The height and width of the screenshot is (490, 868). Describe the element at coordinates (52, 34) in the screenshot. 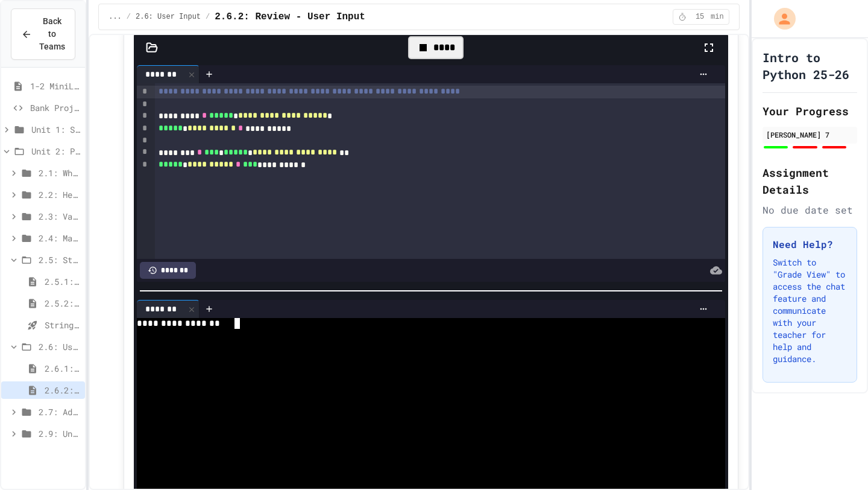

I see `span: Back to Teams` at that location.